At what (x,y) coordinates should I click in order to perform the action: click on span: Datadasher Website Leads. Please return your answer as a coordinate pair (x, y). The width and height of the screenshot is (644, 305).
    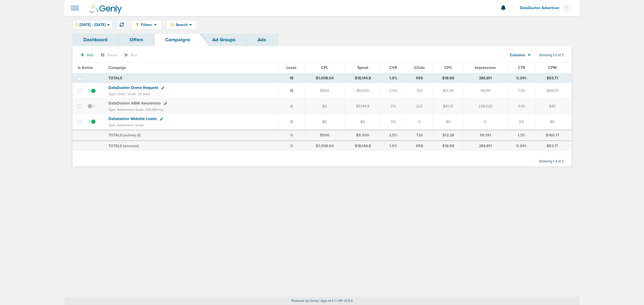
    Looking at the image, I should click on (133, 119).